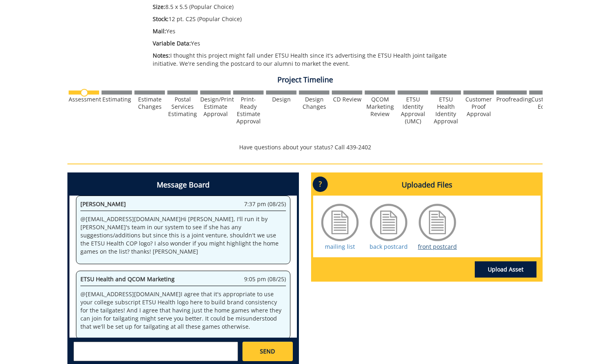 This screenshot has width=610, height=364. I want to click on div: Proofreading, so click(511, 99).